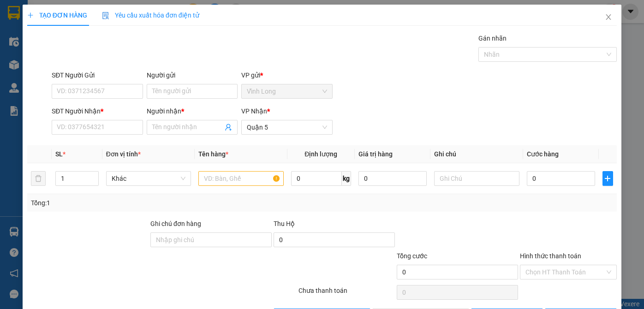 Image resolution: width=644 pixels, height=309 pixels. Describe the element at coordinates (254, 111) in the screenshot. I see `span: VP Nhận` at that location.